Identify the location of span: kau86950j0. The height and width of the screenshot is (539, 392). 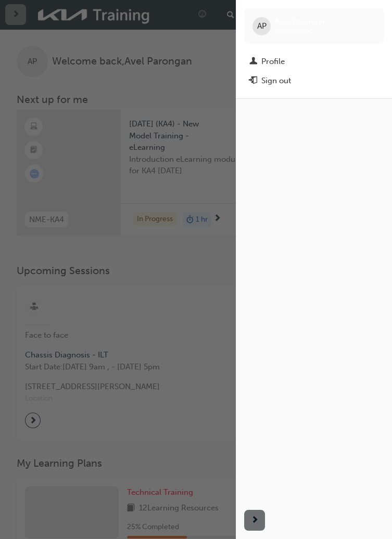
(294, 31).